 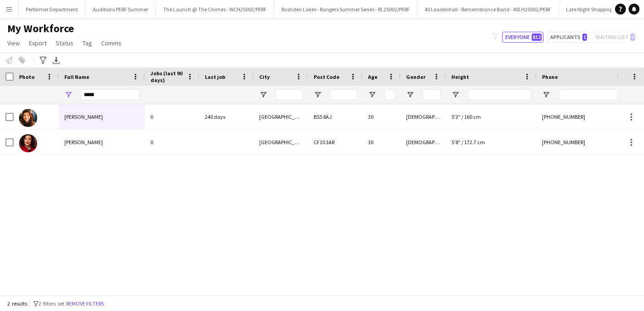 What do you see at coordinates (28, 143) in the screenshot?
I see `img: Maria Cassar` at bounding box center [28, 143].